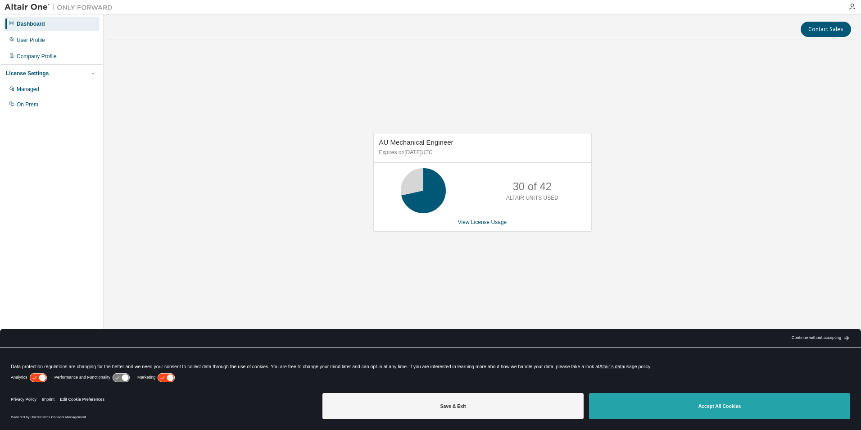  What do you see at coordinates (27, 104) in the screenshot?
I see `div: On Prem` at bounding box center [27, 104].